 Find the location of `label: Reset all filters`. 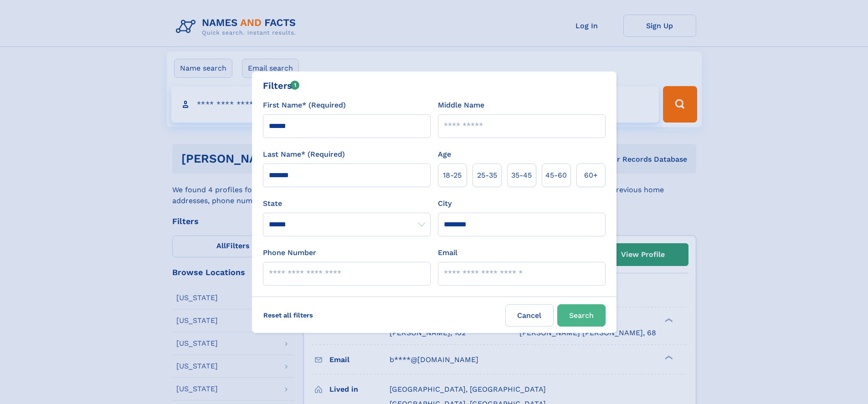

label: Reset all filters is located at coordinates (288, 315).